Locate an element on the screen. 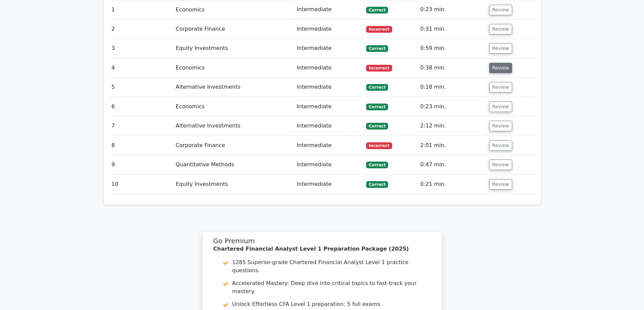 The width and height of the screenshot is (644, 310). td: 2:01 min. is located at coordinates (452, 145).